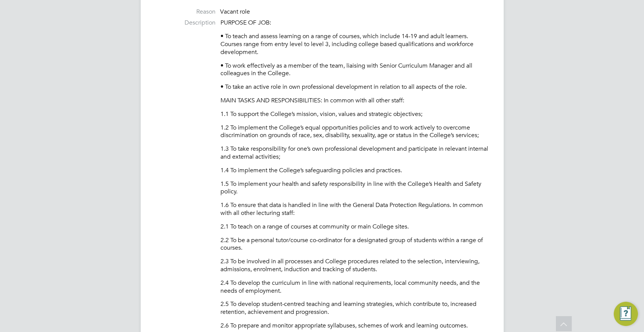 The width and height of the screenshot is (644, 332). What do you see at coordinates (355, 132) in the screenshot?
I see `p: 1.2 To implement the College’s equal opportunities policies and to work actively to overcome disc...` at bounding box center [355, 132].